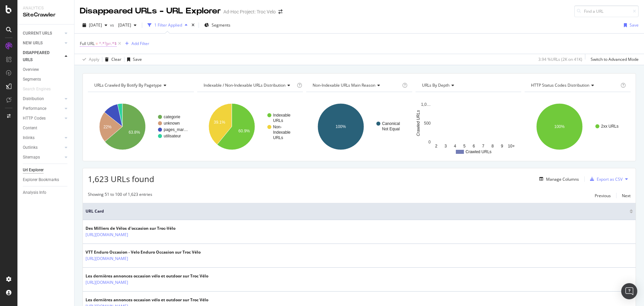  Describe the element at coordinates (46, 128) in the screenshot. I see `a: Content` at that location.